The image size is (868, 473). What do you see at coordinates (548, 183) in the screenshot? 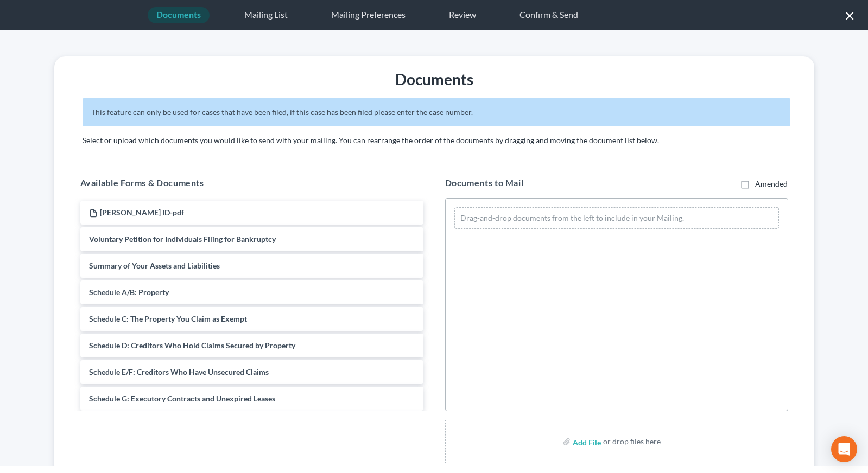
I see `h5: Documents to Mail` at bounding box center [548, 183].